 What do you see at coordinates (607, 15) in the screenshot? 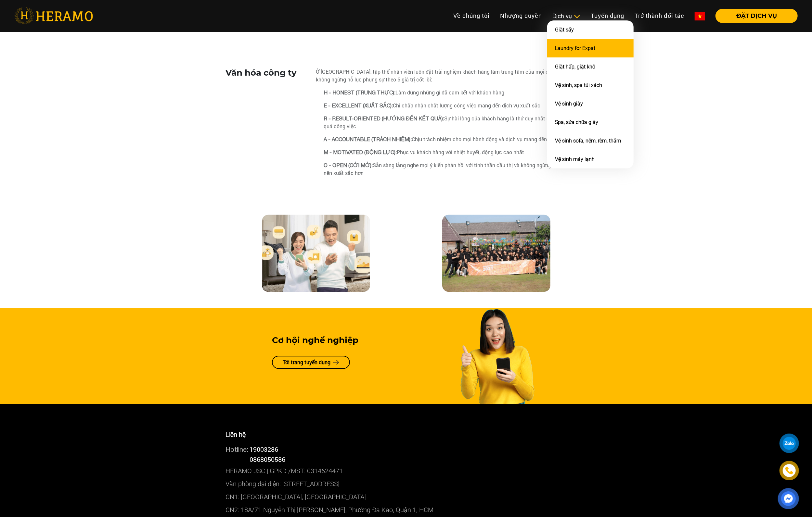
I see `a: Tuyển dụng` at bounding box center [607, 15].